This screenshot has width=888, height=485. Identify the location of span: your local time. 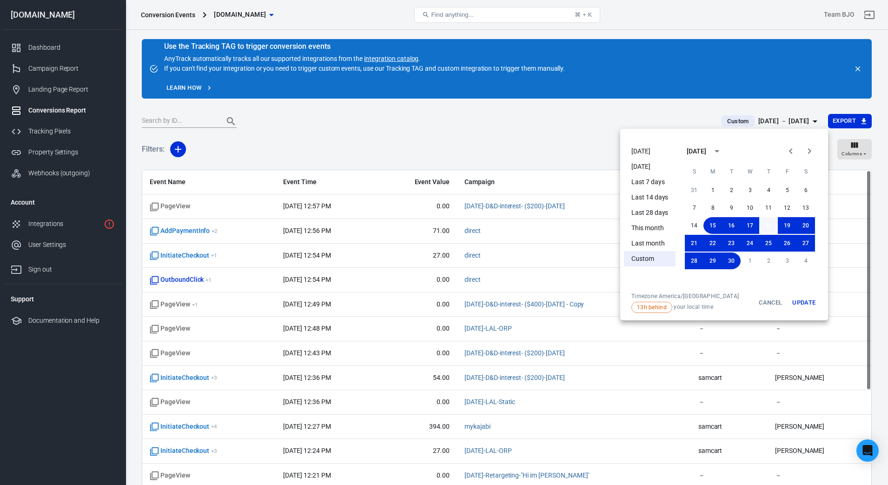
(685, 307).